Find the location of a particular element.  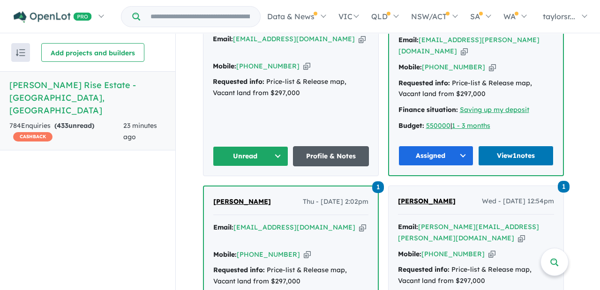

span: CASHBACK is located at coordinates (33, 137).